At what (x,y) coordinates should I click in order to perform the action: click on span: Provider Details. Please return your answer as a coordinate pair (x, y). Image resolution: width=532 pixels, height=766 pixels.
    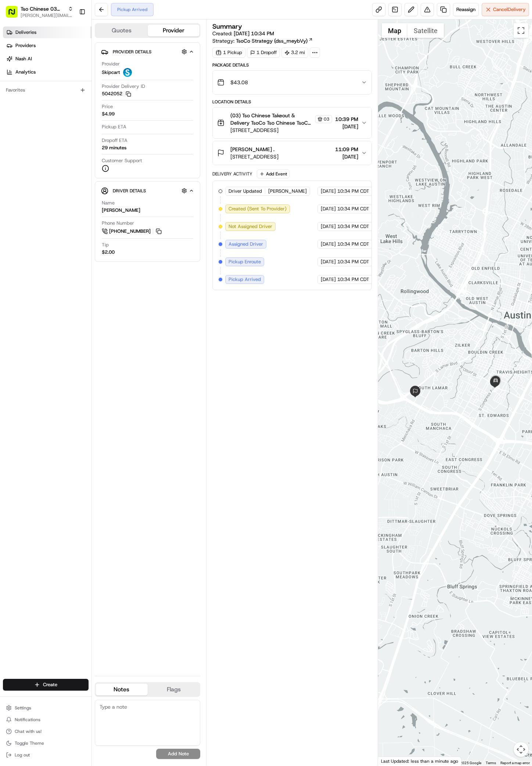
    Looking at the image, I should click on (132, 52).